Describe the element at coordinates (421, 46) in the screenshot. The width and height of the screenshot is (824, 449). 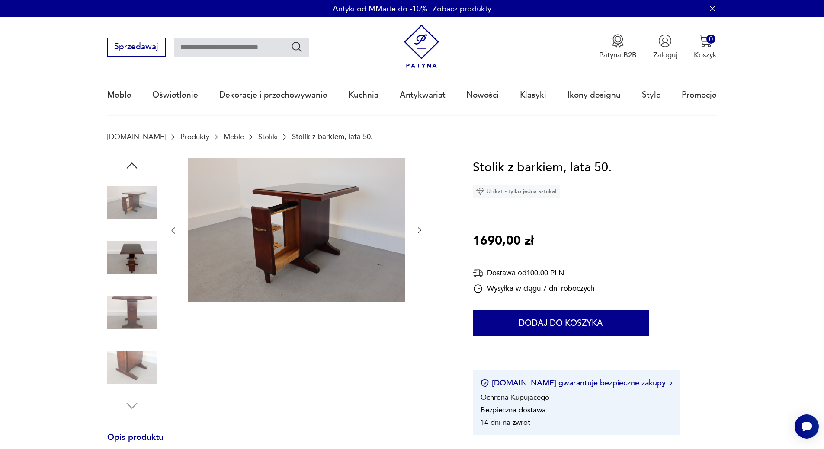
I see `img: Patyna - sklep z meblami i dekoracjami vintage` at that location.